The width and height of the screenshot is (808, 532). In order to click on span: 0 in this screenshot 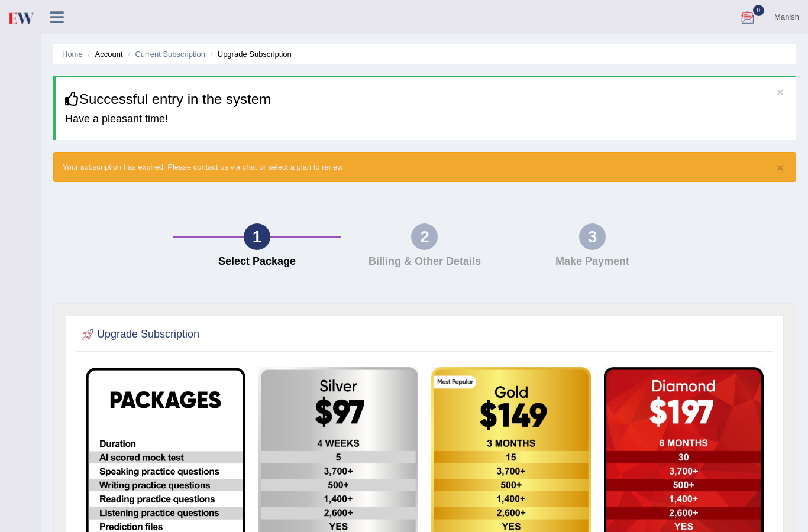, I will do `click(759, 10)`.